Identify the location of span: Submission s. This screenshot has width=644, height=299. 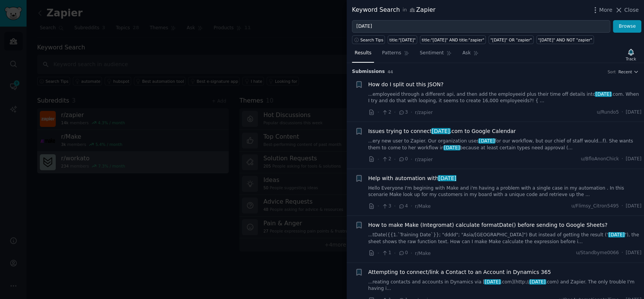
(368, 72).